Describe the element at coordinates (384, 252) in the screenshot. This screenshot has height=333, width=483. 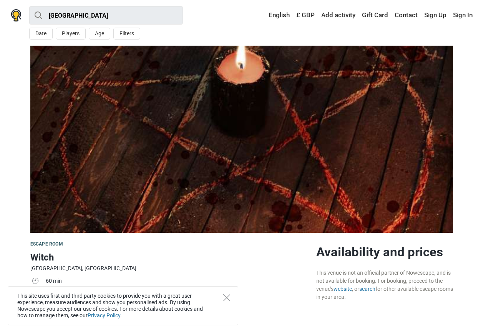
I see `h2: Availability and prices` at that location.